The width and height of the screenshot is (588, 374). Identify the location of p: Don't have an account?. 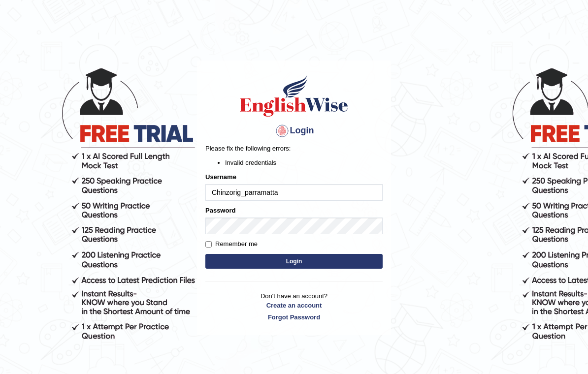
(294, 307).